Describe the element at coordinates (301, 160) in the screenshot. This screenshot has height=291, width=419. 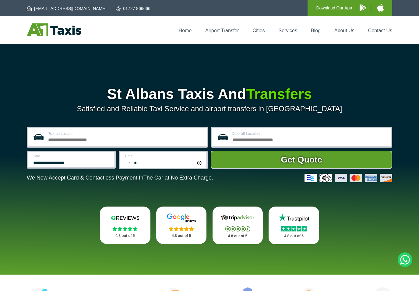
I see `button: Get Quote` at that location.